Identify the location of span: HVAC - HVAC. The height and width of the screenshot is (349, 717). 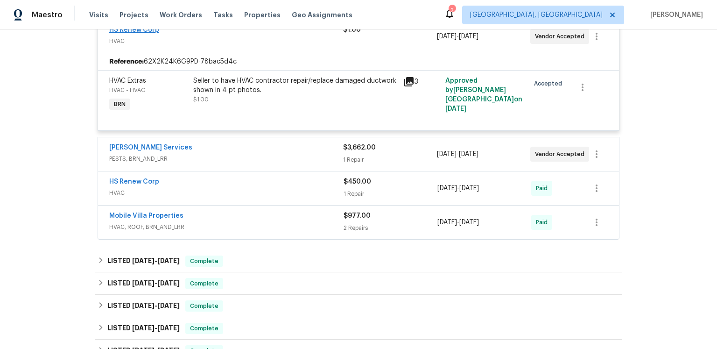
(127, 90).